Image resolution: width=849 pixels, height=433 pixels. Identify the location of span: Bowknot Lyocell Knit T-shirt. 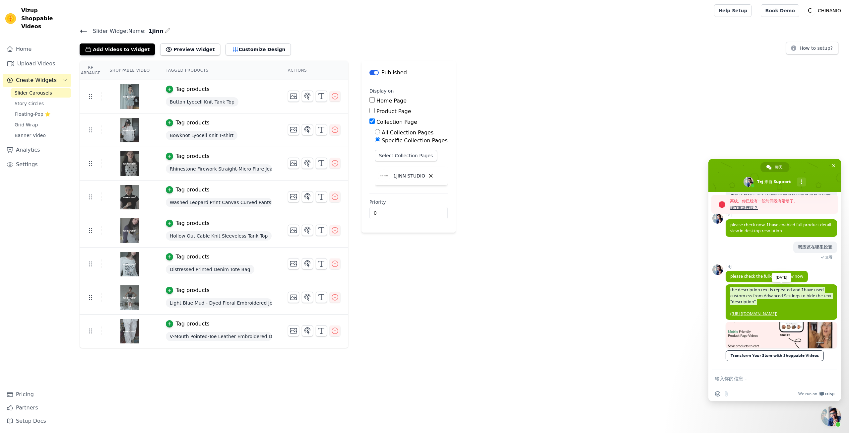
(202, 135).